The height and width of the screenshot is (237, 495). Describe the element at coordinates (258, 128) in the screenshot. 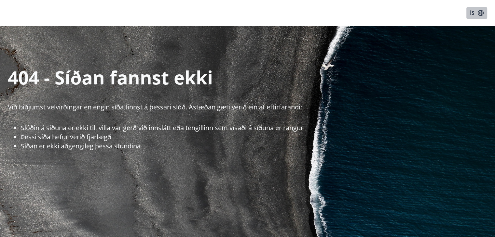

I see `li: Slóðin á síðuna er ekki til, villa var gerð við innslátt eða tengillinn sem vísaði á síðuna er ra...` at that location.